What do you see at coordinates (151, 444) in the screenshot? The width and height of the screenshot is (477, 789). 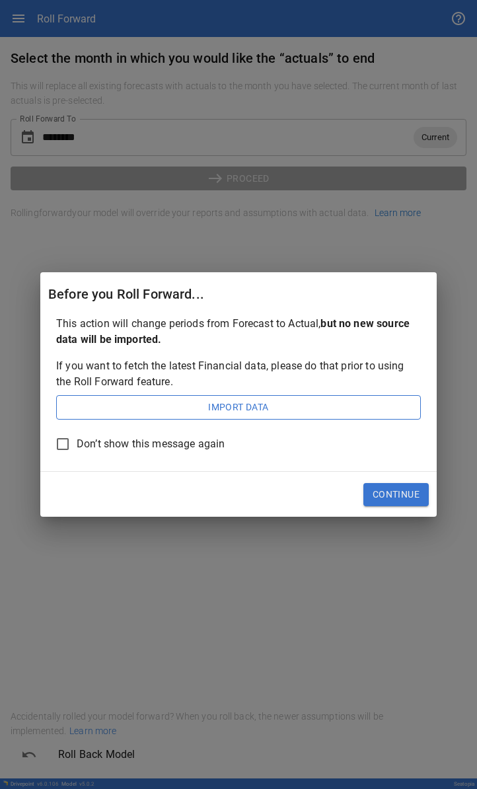 I see `span: Don’t show this message again` at bounding box center [151, 444].